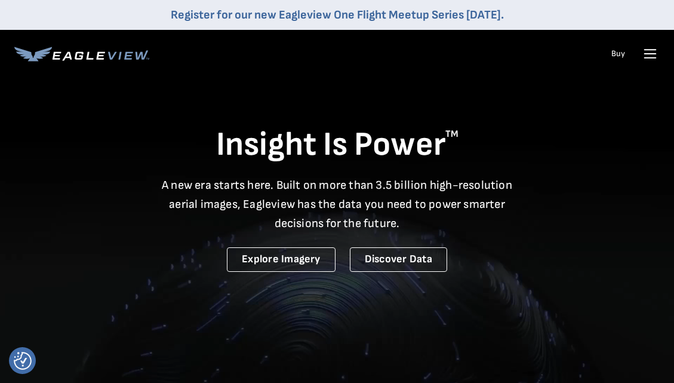 The height and width of the screenshot is (383, 674). I want to click on img: Revisit consent button, so click(23, 361).